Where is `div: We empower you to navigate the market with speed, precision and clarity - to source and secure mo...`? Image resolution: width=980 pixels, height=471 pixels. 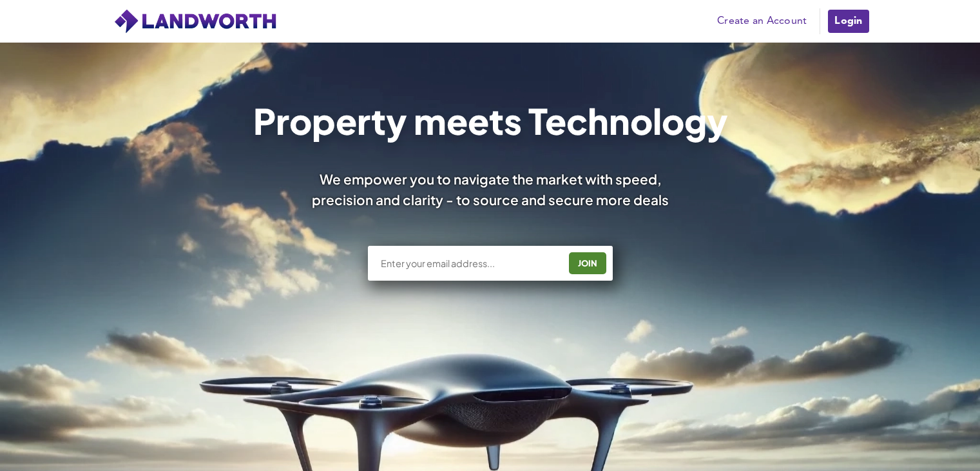 div: We empower you to navigate the market with speed, precision and clarity - to source and secure mo... is located at coordinates (490, 189).